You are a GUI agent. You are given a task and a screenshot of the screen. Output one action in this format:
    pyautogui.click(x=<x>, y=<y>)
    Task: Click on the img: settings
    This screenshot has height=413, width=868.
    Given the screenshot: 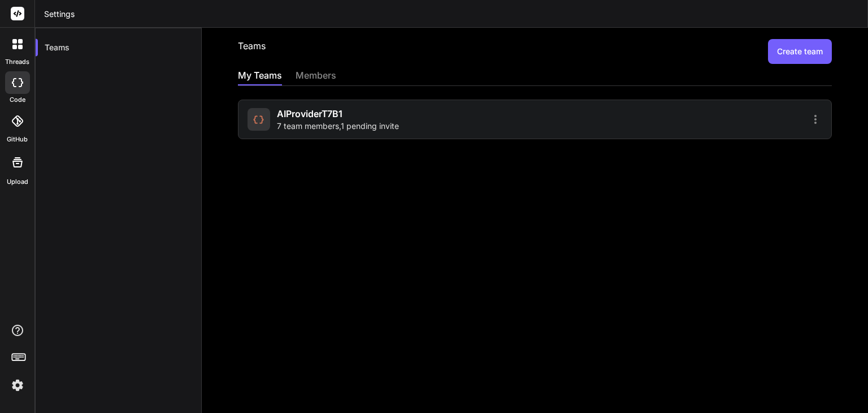 What is the action you would take?
    pyautogui.click(x=17, y=385)
    